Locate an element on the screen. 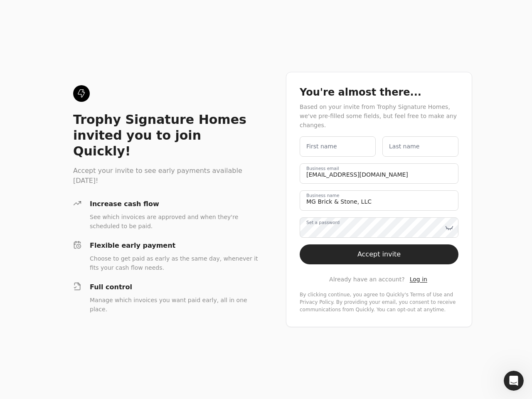  div: By clicking continue, you agree to Quickly's and . By providing your email, you consent to receiv... is located at coordinates (379, 302).